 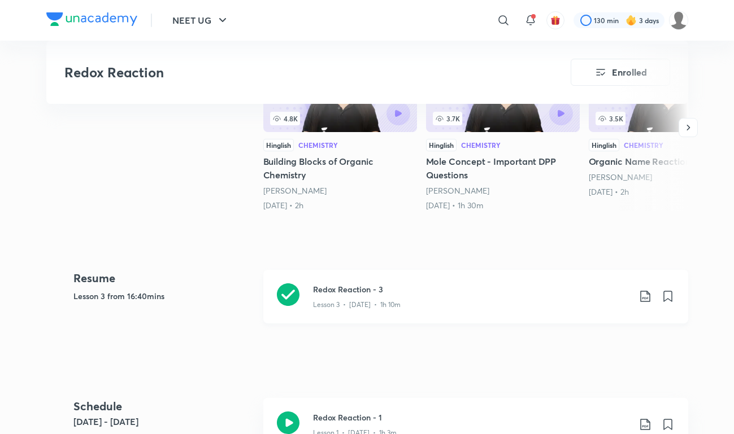 I want to click on h5: Lesson 3 from 16:40mins, so click(x=164, y=296).